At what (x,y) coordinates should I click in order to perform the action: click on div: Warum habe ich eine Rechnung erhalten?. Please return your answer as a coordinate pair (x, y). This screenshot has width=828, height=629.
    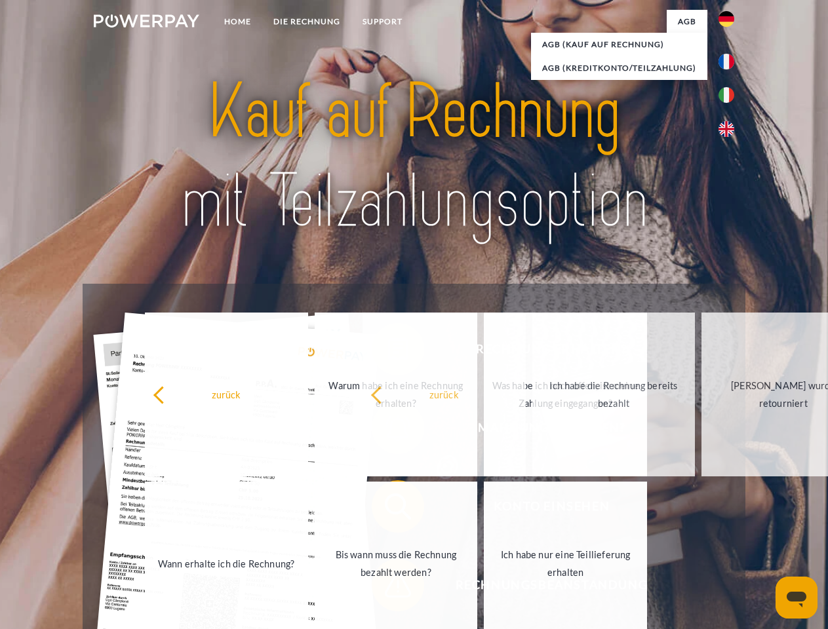
    Looking at the image, I should click on (396, 395).